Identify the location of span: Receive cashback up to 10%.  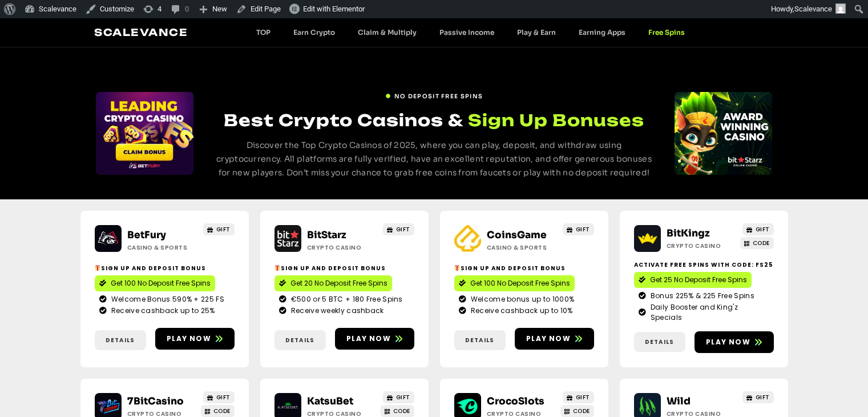
(520, 311).